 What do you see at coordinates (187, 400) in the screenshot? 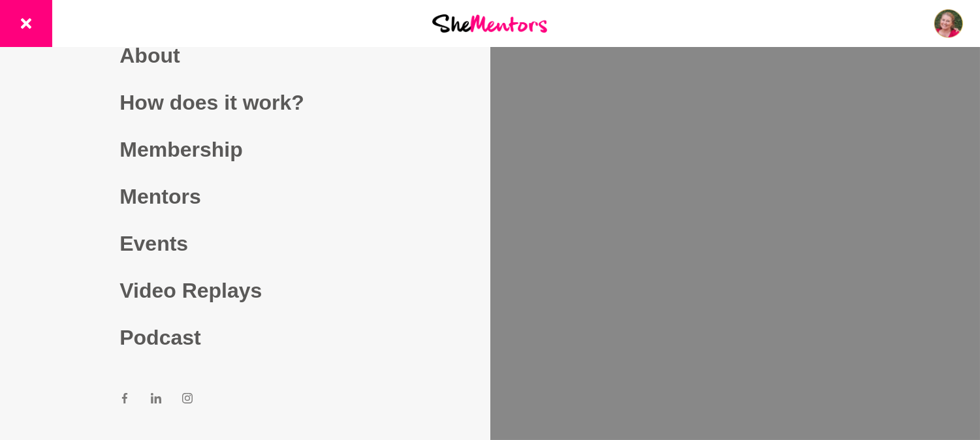
I see `a: Instagram` at bounding box center [187, 400].